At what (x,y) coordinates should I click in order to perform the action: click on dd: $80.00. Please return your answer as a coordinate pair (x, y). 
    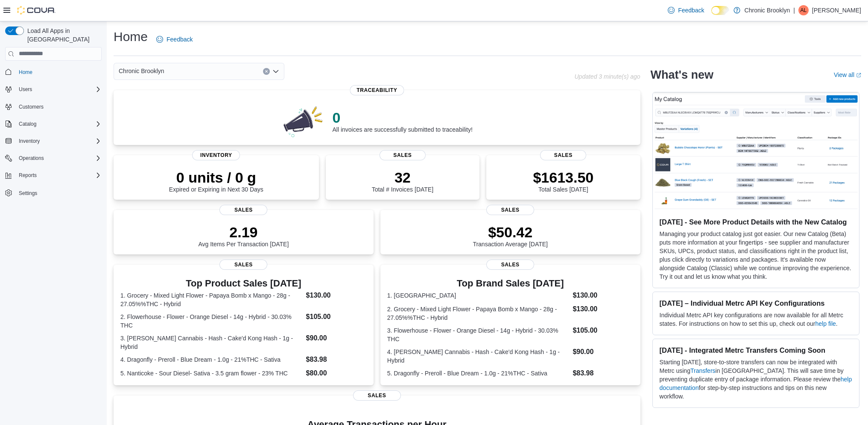
    Looking at the image, I should click on (337, 373).